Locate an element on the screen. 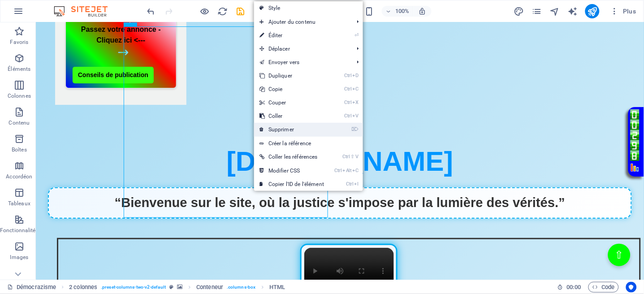  span: Déplacer is located at coordinates (301, 49).